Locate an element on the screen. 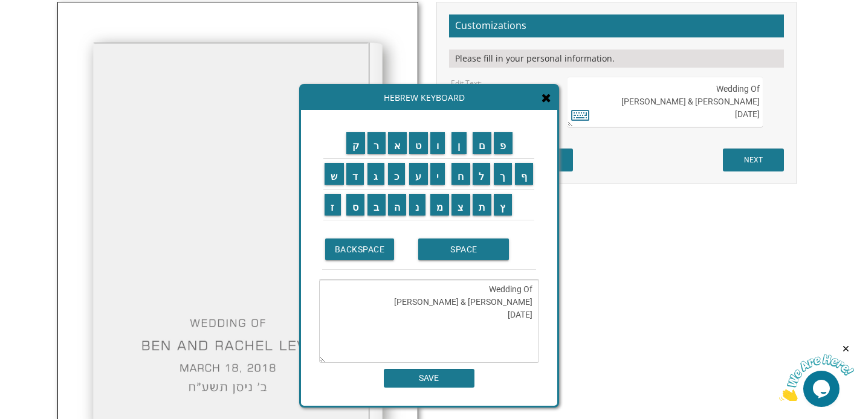 The width and height of the screenshot is (854, 419). input: צ is located at coordinates (460, 205).